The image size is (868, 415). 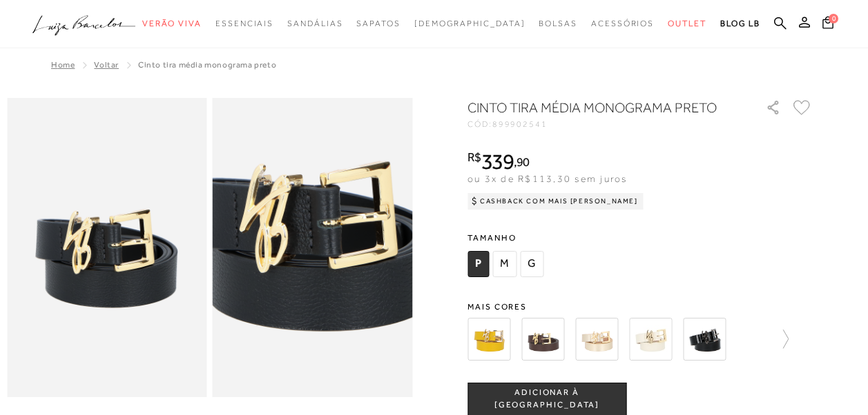 What do you see at coordinates (596, 108) in the screenshot?
I see `h1: CINTO TIRA MÉDIA MONOGRAMA PRETO` at bounding box center [596, 108].